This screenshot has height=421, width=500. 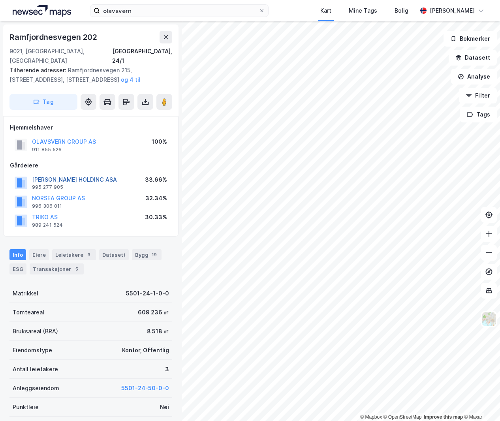 What do you see at coordinates (145, 388) in the screenshot?
I see `button: 5501-24-50-0-0` at bounding box center [145, 388].